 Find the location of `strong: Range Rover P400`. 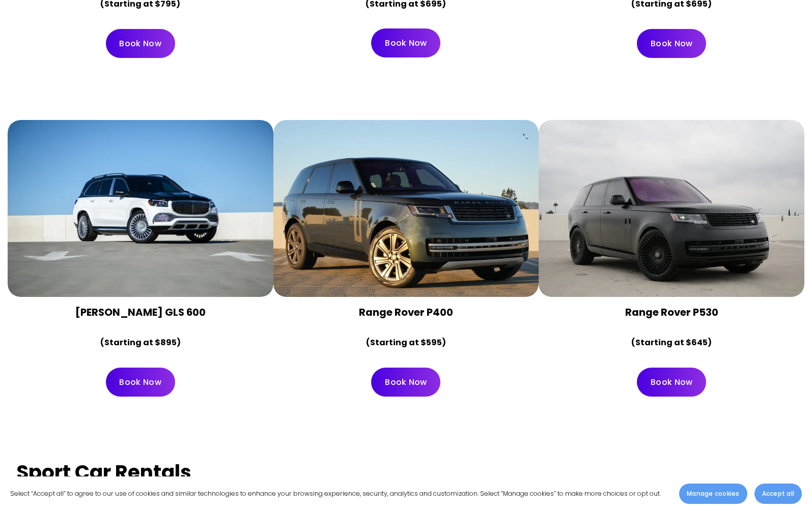

strong: Range Rover P400 is located at coordinates (406, 313).